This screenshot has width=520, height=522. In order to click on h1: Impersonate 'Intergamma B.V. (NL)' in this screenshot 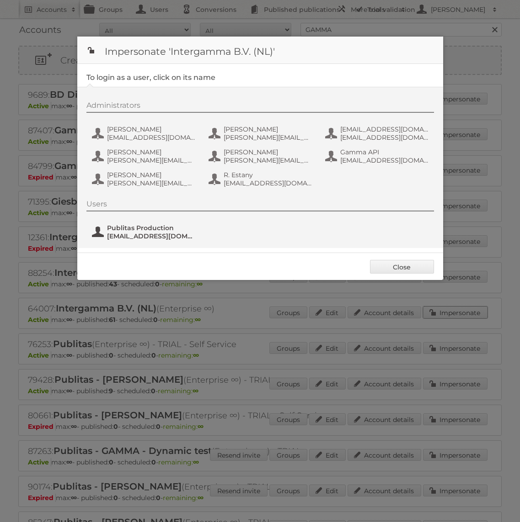, I will do `click(260, 50)`.